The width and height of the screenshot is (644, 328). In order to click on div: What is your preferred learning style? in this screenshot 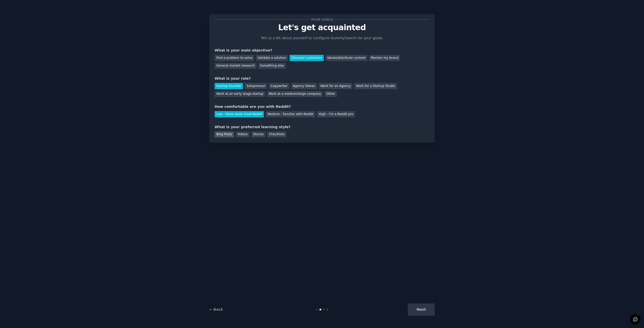, I will do `click(322, 127)`.